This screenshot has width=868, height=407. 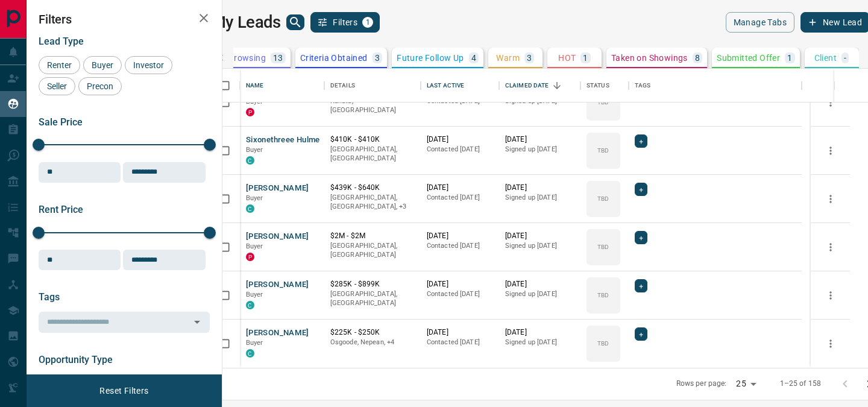 I want to click on span: Investor, so click(x=148, y=65).